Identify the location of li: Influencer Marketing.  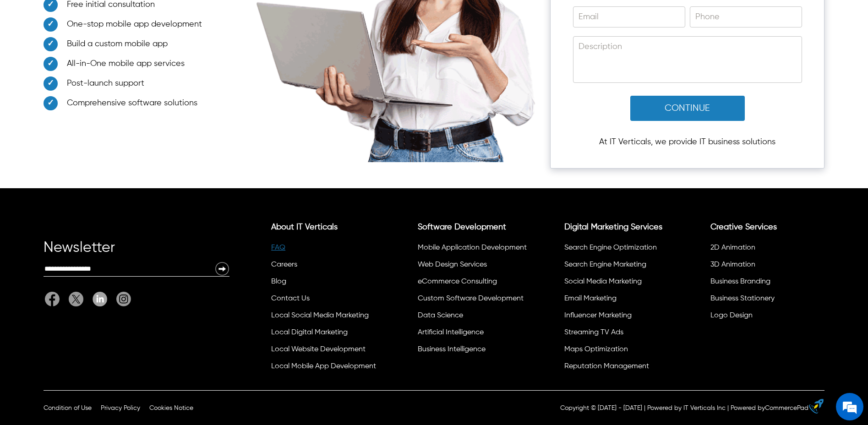
(618, 317).